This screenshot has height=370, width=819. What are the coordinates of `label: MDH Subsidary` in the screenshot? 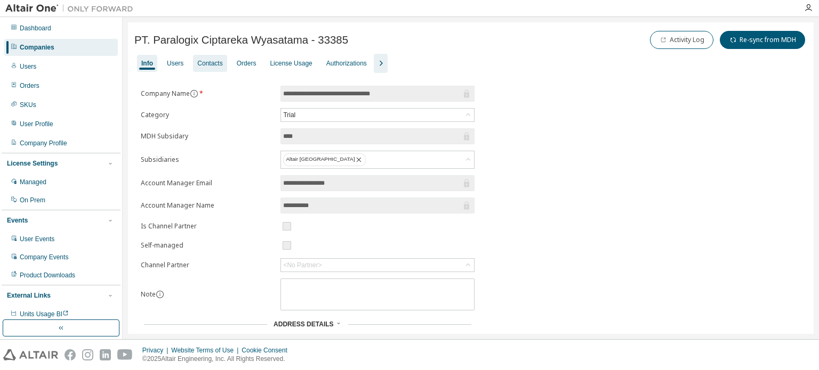 It's located at (207, 136).